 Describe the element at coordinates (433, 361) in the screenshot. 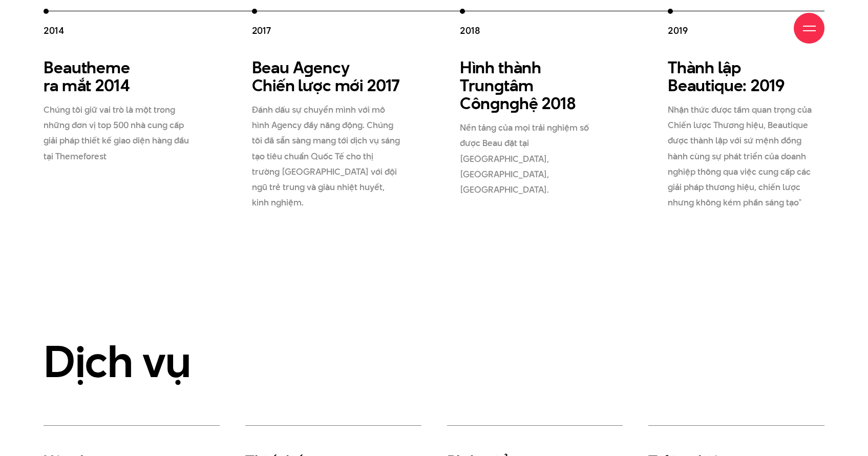

I see `h2: Dịch vụ` at that location.